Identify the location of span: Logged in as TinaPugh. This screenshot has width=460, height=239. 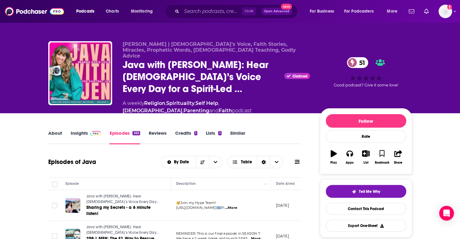
(446, 11).